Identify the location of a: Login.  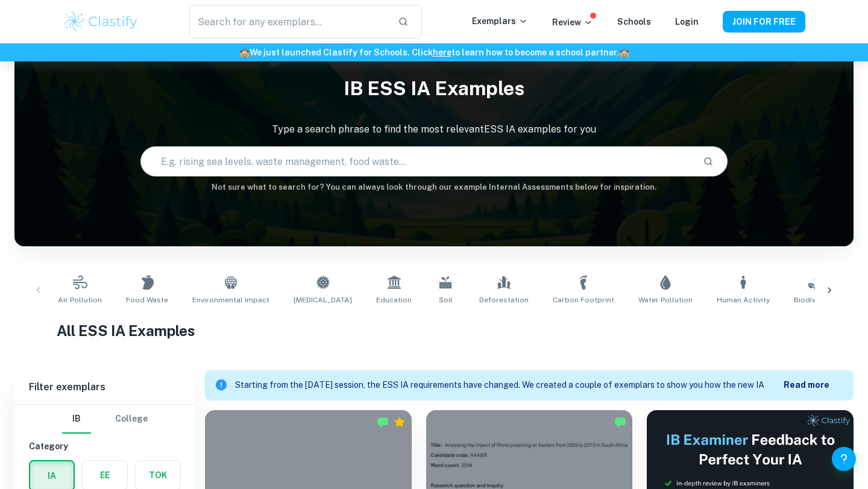
(687, 21).